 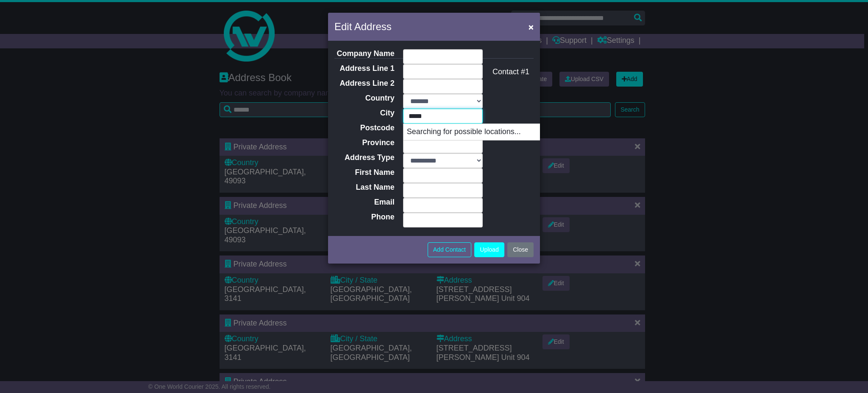 I want to click on label: Address Line 1, so click(x=363, y=69).